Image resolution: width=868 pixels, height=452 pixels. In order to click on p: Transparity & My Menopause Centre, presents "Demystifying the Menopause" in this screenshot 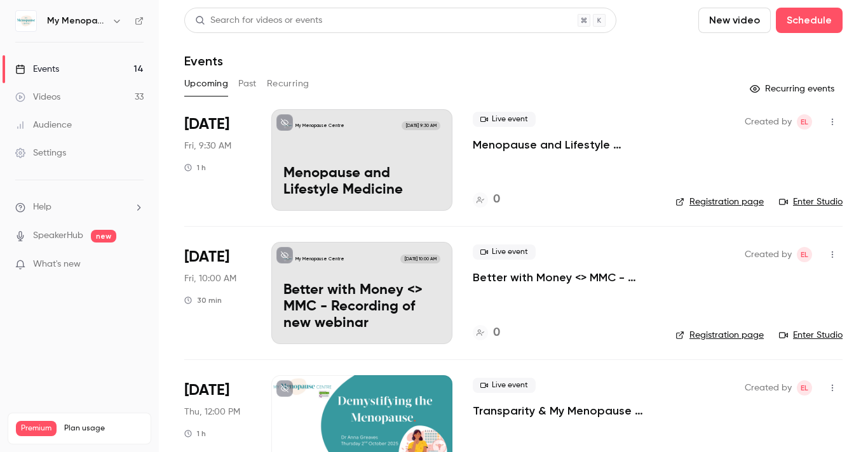, I will do `click(563, 411)`.